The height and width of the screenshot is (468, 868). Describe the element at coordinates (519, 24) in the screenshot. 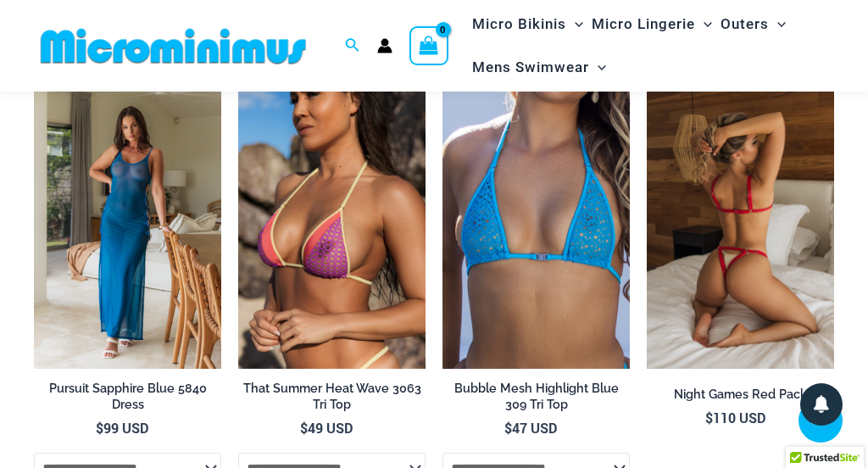

I see `span: Micro Bikinis` at that location.